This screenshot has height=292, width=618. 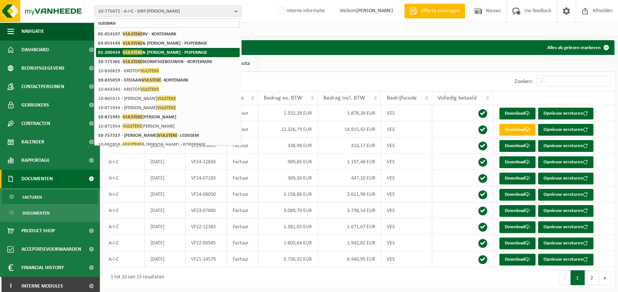 I want to click on span: Contracten, so click(x=36, y=124).